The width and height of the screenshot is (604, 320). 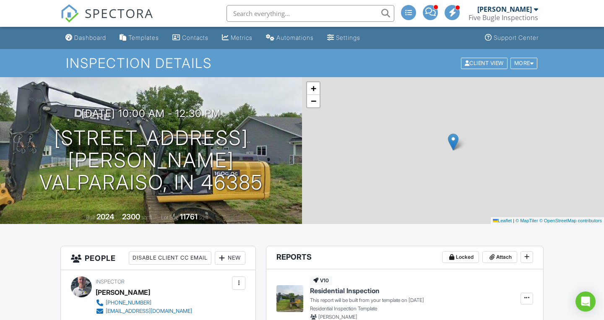 I want to click on div: Five Bugle Inspections, so click(x=504, y=18).